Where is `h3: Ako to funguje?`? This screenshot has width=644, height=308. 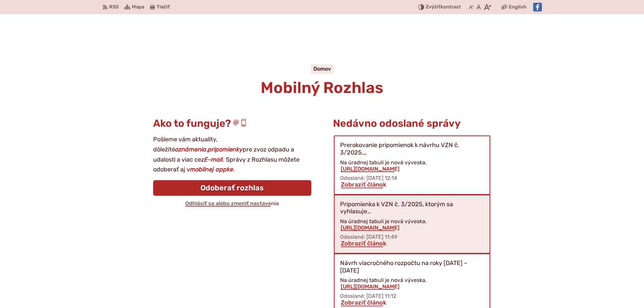 h3: Ako to funguje? is located at coordinates (232, 123).